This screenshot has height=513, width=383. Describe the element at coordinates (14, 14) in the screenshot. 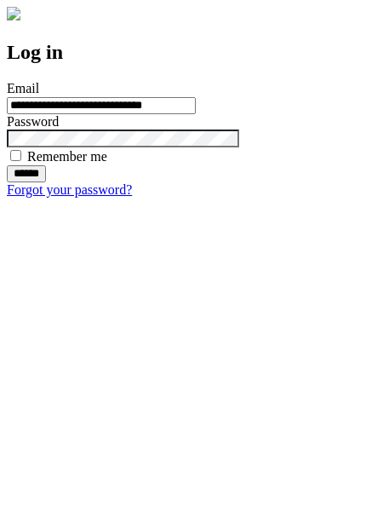

I see `img: logo-4e3dc11c47720685a147b03b5a06dd966a58ff35d612b21f08c02c0306f2b779.png` at that location.